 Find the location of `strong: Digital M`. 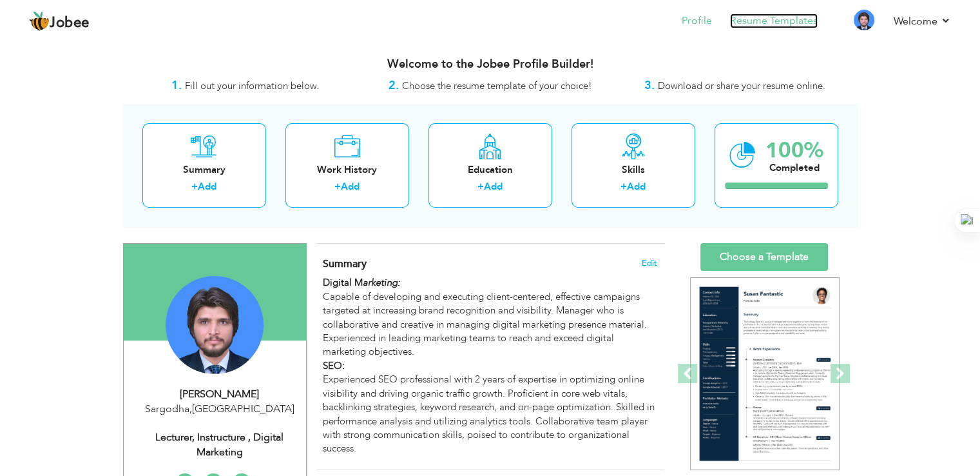

strong: Digital M is located at coordinates (361, 283).